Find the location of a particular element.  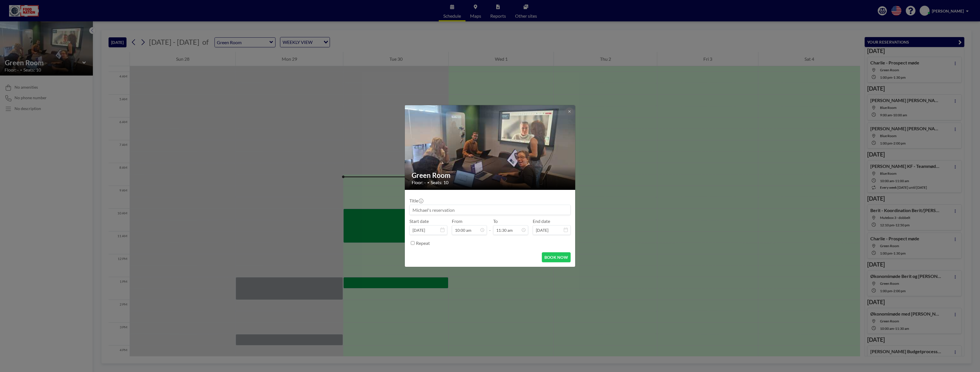

label: To is located at coordinates (495, 221).